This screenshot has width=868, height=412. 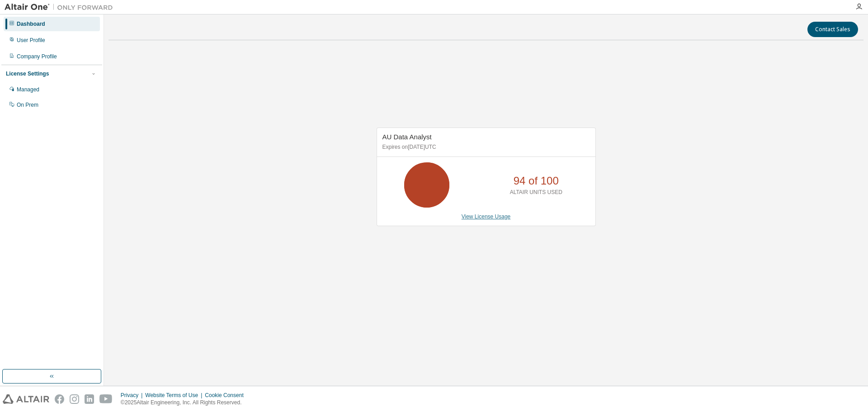 I want to click on div: Managed, so click(x=28, y=89).